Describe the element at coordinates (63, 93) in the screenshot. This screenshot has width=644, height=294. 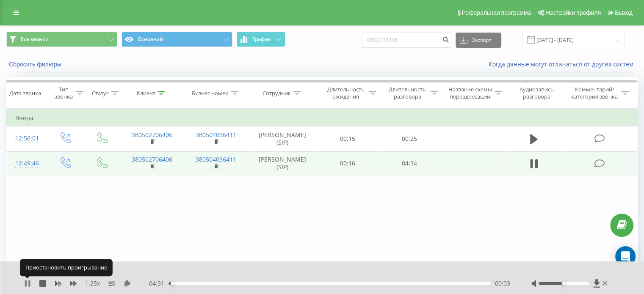
I see `div: Тип звонка` at that location.